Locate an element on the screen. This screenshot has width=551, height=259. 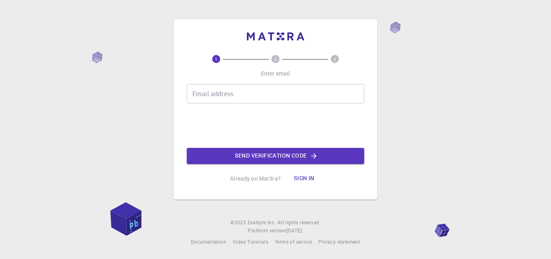
text: 3 is located at coordinates (335, 59).